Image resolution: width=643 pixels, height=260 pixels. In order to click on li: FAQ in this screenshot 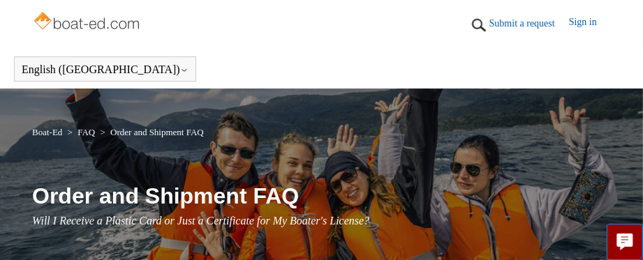, I will do `click(81, 132)`.